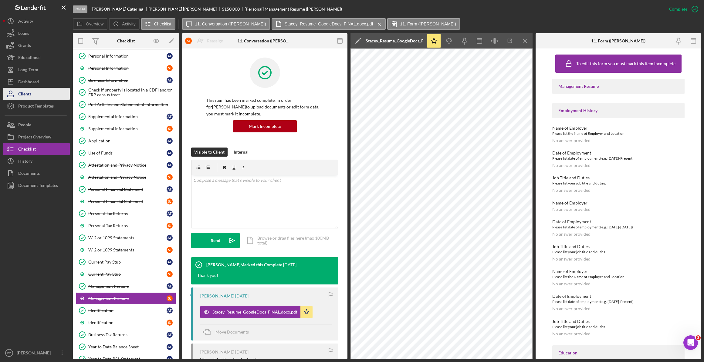  I want to click on button: Educational, so click(36, 58).